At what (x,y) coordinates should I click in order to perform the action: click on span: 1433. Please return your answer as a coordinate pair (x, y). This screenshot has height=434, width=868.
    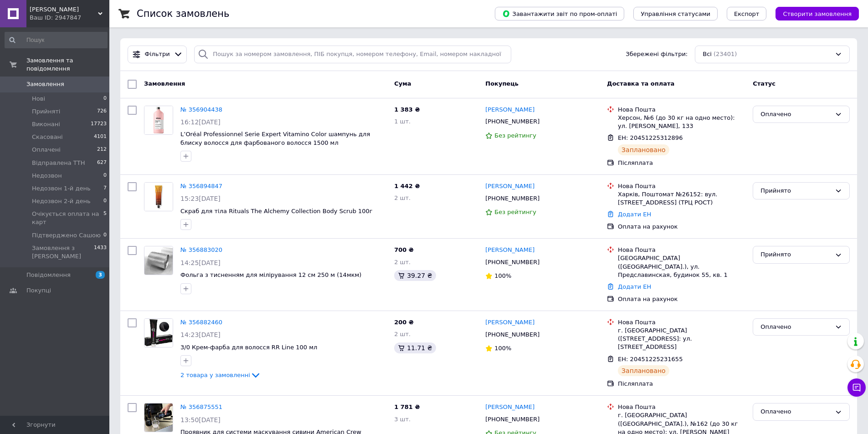
    Looking at the image, I should click on (101, 253).